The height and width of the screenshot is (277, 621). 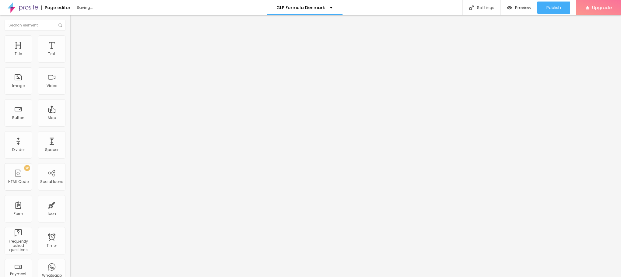 What do you see at coordinates (602, 7) in the screenshot?
I see `span: Upgrade` at bounding box center [602, 7].